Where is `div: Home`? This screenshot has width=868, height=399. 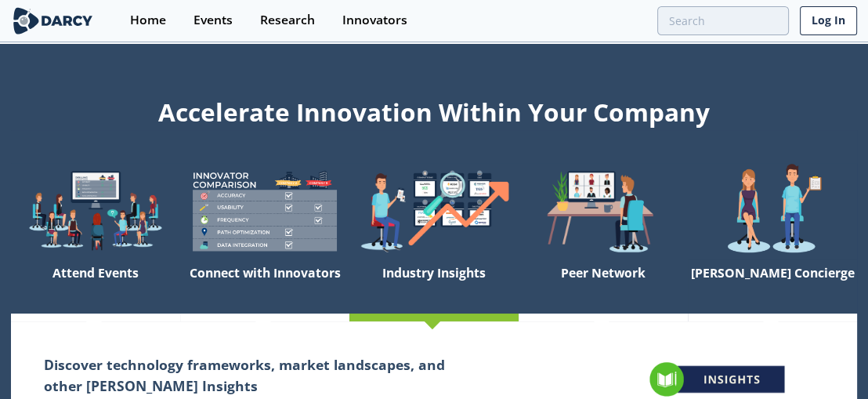
div: Home is located at coordinates (148, 21).